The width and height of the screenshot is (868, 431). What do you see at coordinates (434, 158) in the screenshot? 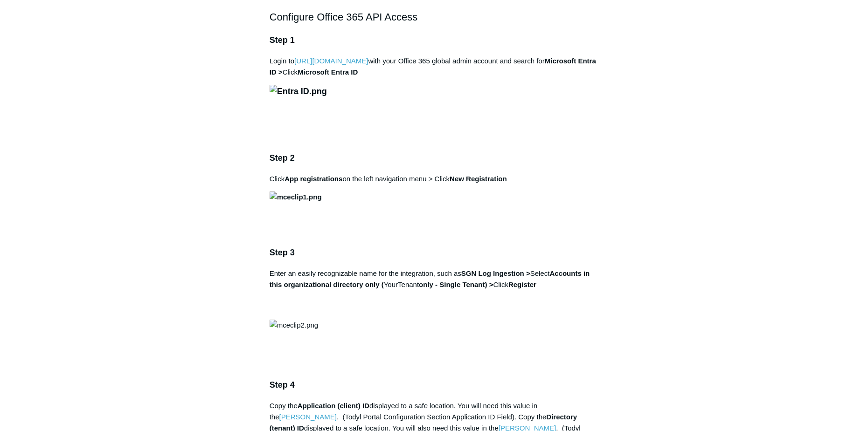
I see `h3: Step 2` at bounding box center [434, 158].